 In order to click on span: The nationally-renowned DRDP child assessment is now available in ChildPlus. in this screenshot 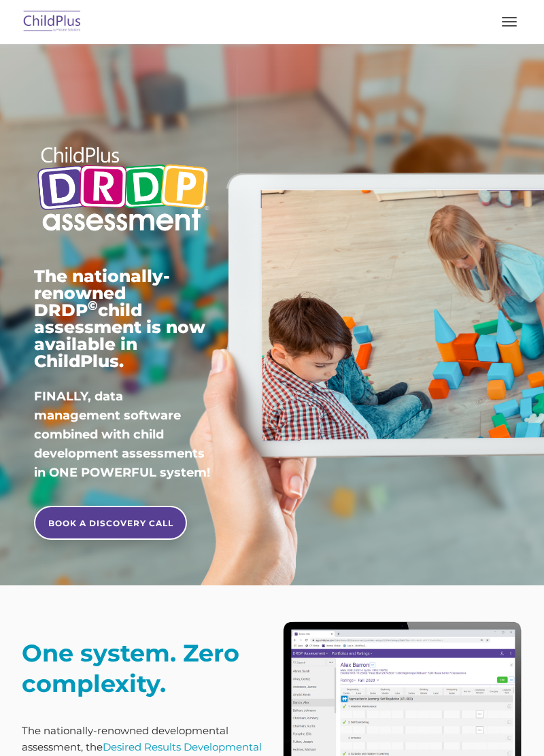, I will do `click(120, 319)`.